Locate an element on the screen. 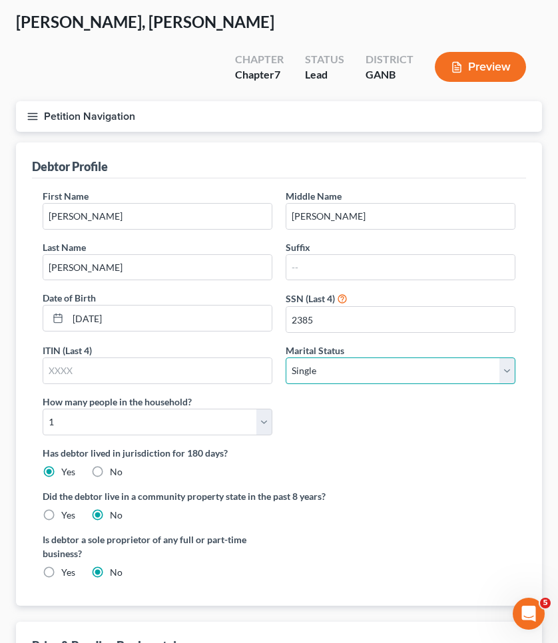 This screenshot has height=643, width=558. span: 7 is located at coordinates (277, 74).